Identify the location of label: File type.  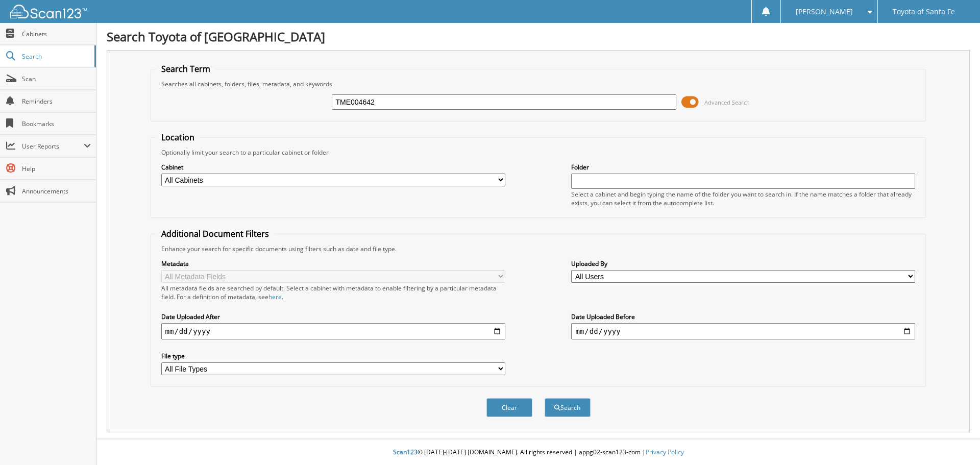
(334, 356).